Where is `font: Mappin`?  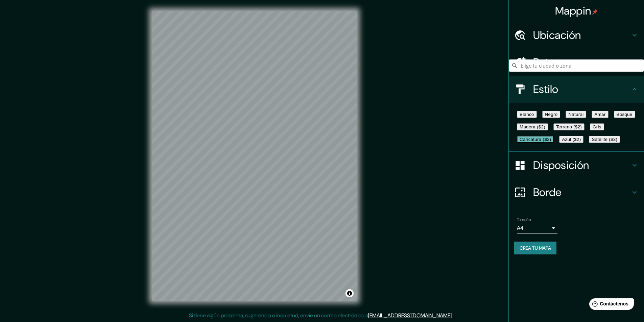
font: Mappin is located at coordinates (573, 11).